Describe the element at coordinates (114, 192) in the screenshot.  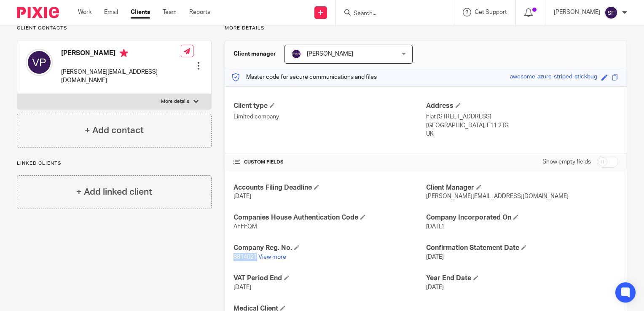
I see `h4: + Add linked client` at that location.